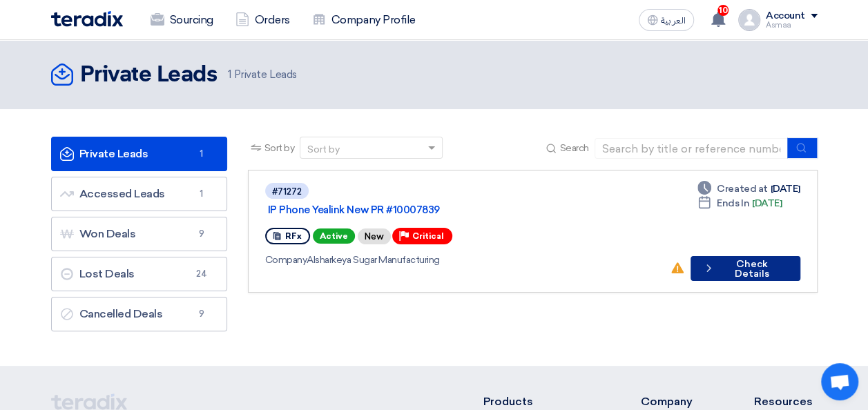 The image size is (868, 410). What do you see at coordinates (87, 19) in the screenshot?
I see `img: Teradix logo` at bounding box center [87, 19].